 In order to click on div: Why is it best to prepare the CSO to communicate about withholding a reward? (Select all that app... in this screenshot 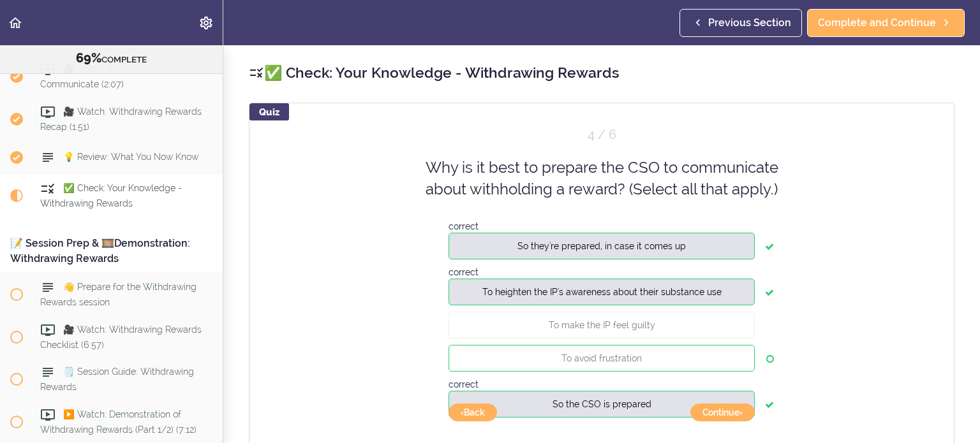, I will do `click(602, 179)`.